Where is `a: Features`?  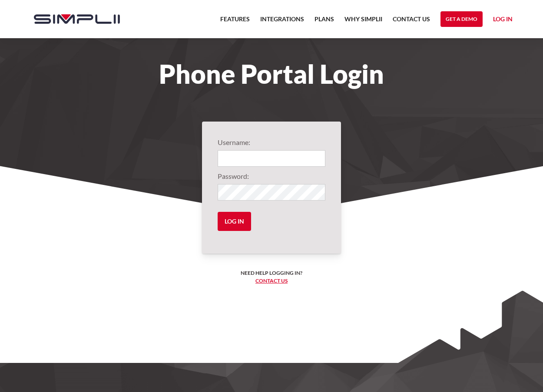
a: Features is located at coordinates (235, 22).